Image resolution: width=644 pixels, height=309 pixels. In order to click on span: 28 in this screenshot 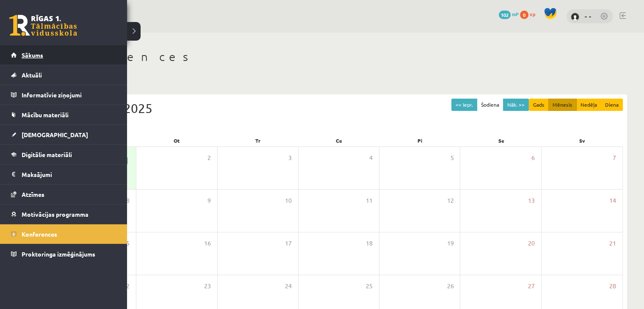, I will do `click(612, 286)`.